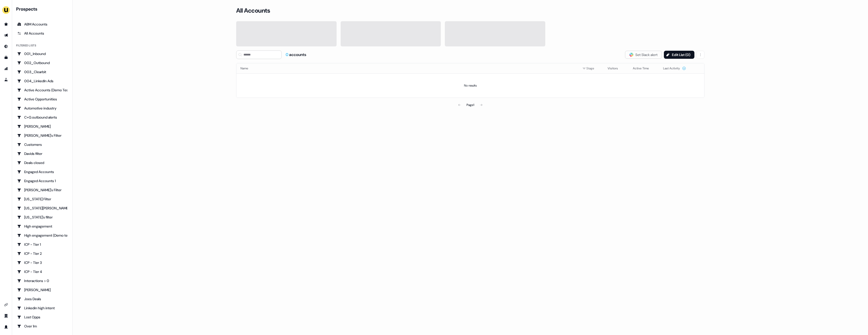  I want to click on button: Set Slack alert, so click(644, 55).